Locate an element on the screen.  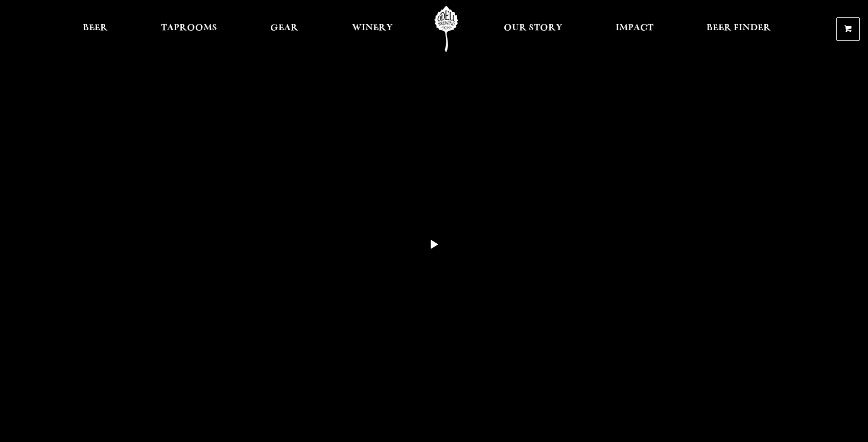
a: Winery is located at coordinates (372, 29).